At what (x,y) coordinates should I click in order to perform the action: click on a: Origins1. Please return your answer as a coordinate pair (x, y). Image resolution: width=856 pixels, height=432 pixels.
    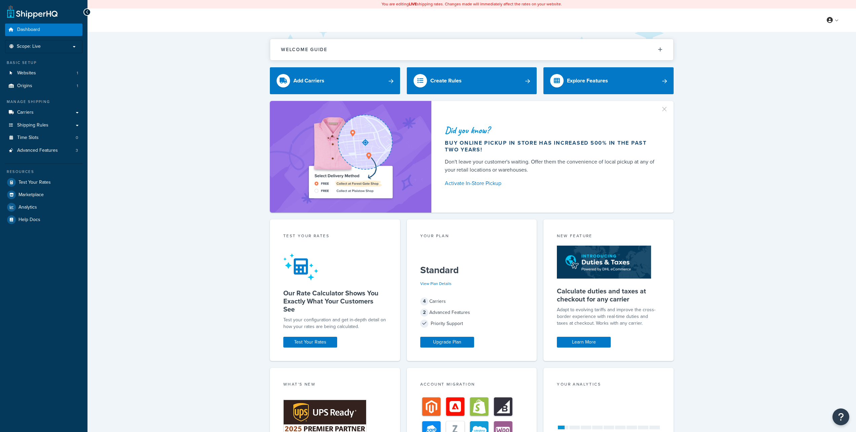
    Looking at the image, I should click on (44, 86).